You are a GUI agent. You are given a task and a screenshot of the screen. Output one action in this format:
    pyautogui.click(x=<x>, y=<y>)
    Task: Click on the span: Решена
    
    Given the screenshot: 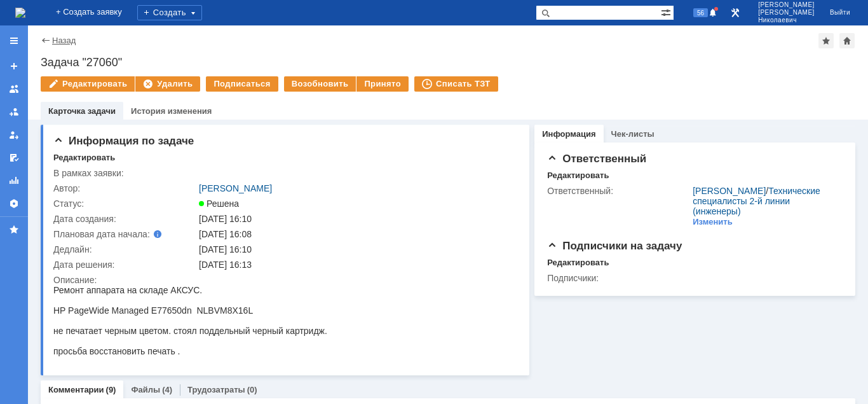 What is the action you would take?
    pyautogui.click(x=218, y=204)
    